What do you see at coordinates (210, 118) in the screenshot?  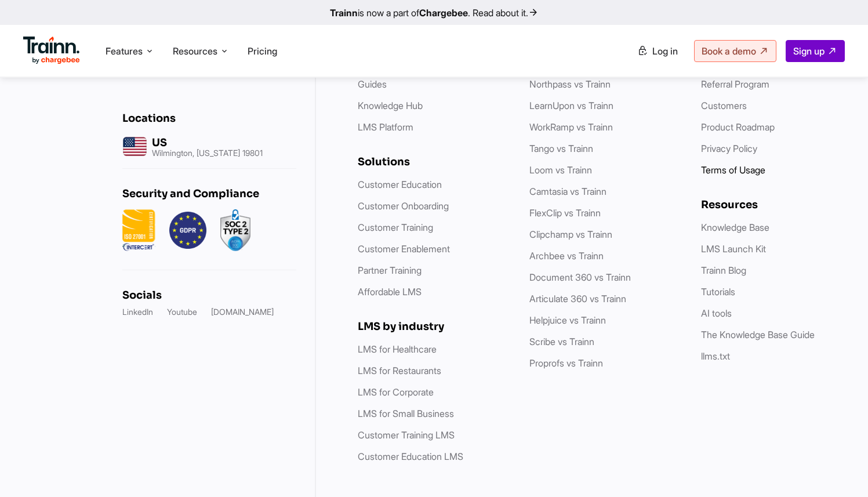 I see `h6: Locations` at bounding box center [210, 118].